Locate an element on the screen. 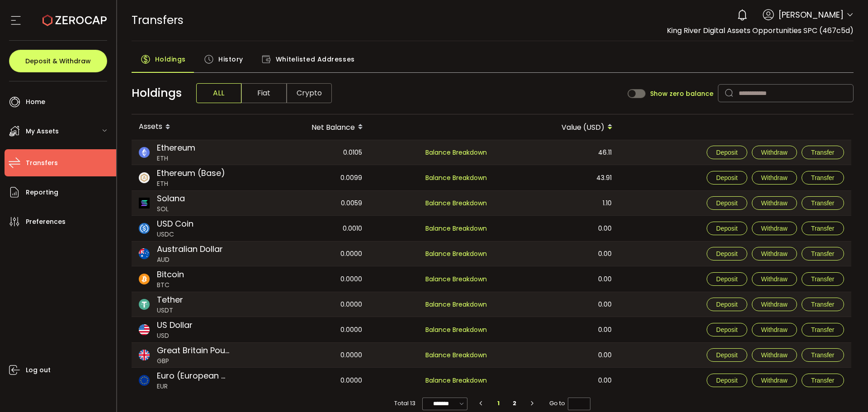 The height and width of the screenshot is (412, 868). span: ETH is located at coordinates (191, 184).